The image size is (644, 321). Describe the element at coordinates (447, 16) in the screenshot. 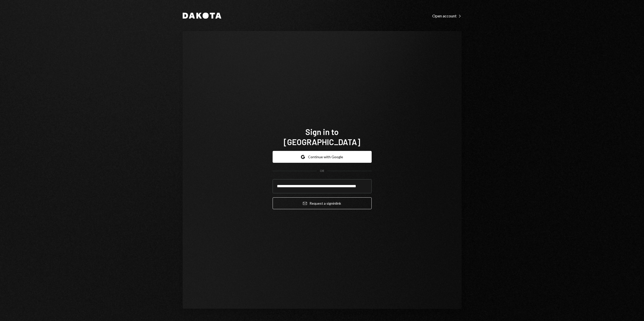

I see `a: Open account` at that location.